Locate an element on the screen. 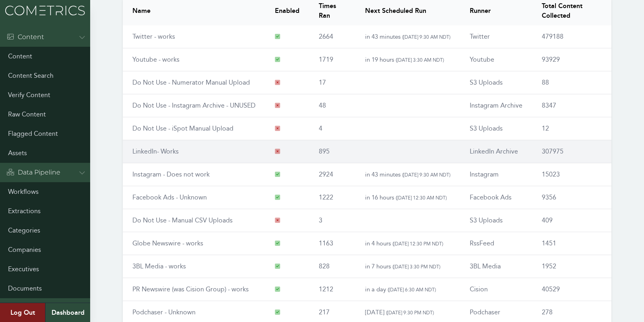 The width and height of the screenshot is (644, 322). p: in 7 hours is located at coordinates (408, 266).